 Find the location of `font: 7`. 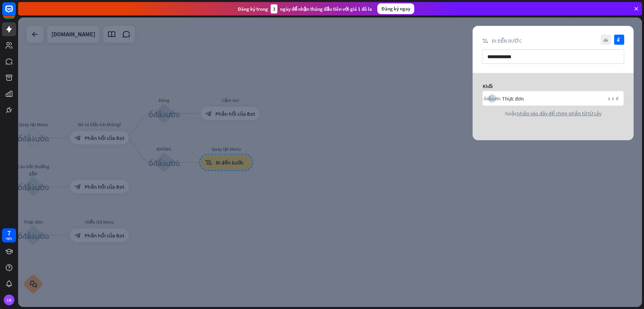

font: 7 is located at coordinates (9, 233).